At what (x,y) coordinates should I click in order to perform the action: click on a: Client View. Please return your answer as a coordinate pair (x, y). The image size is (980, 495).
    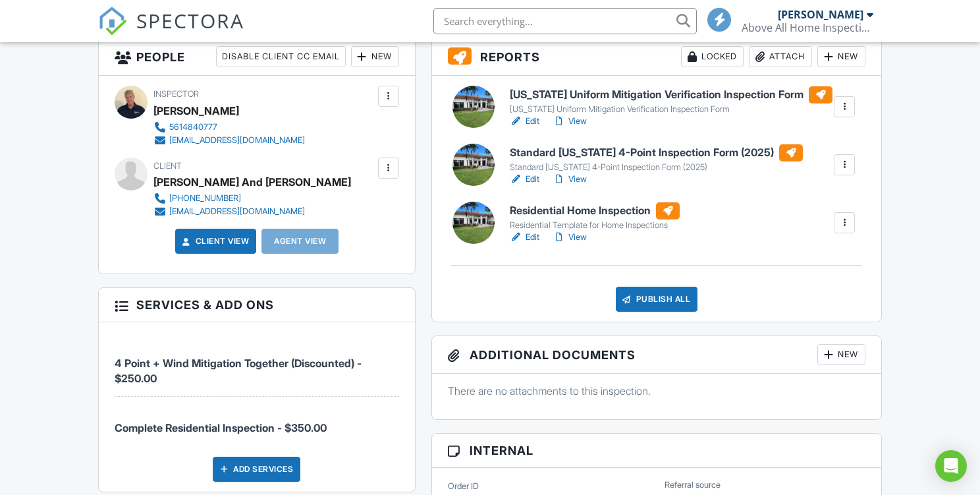
    Looking at the image, I should click on (215, 241).